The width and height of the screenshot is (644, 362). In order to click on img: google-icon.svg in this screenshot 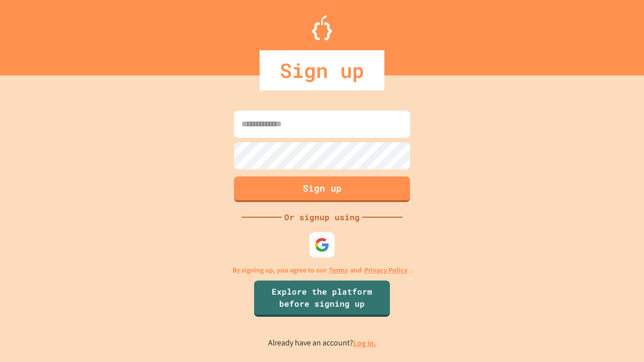, I will do `click(322, 245)`.